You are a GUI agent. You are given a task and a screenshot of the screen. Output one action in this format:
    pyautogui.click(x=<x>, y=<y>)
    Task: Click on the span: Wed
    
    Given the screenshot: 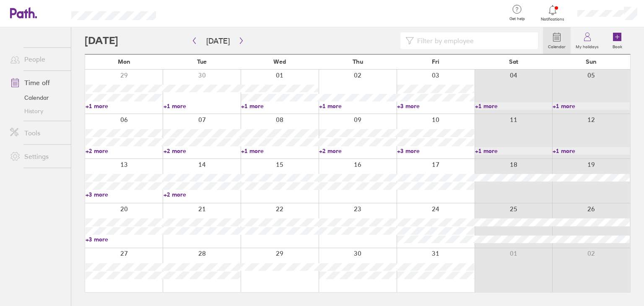 What is the action you would take?
    pyautogui.click(x=280, y=61)
    